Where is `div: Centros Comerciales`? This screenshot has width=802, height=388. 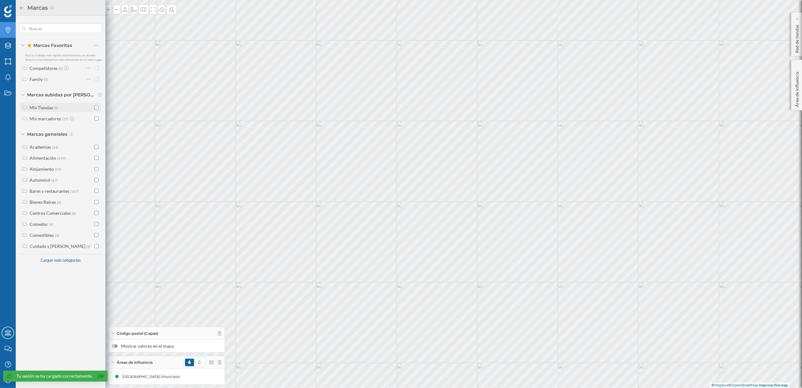 div: Centros Comerciales is located at coordinates (50, 213).